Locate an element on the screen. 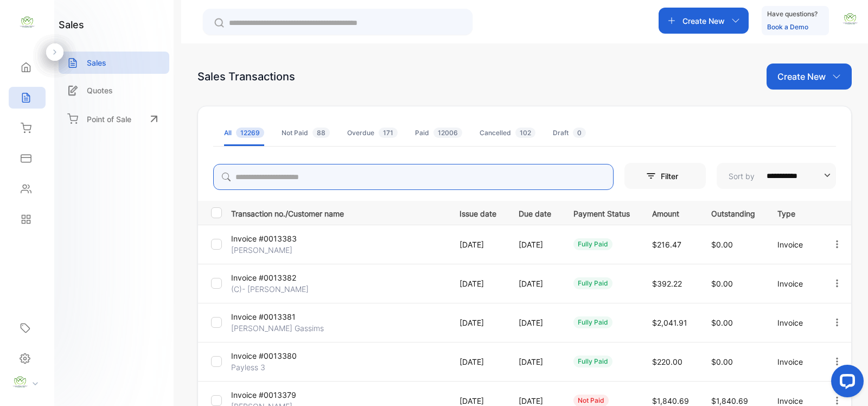 The image size is (868, 406). a: Quotes is located at coordinates (114, 90).